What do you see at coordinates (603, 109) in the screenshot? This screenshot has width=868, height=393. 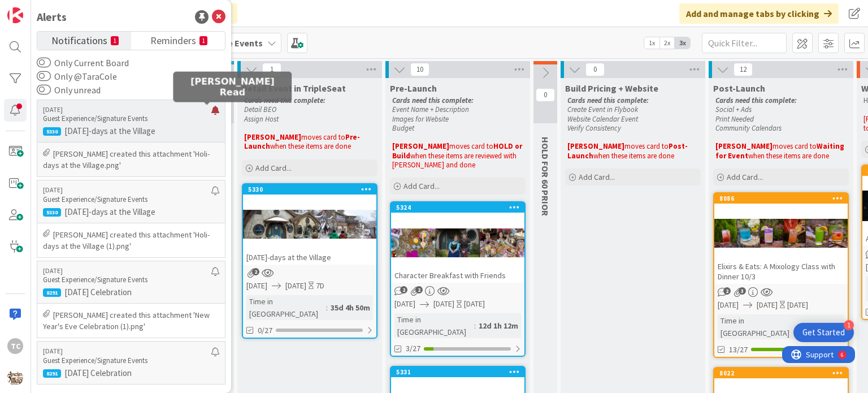 I see `em: Create Event in Flybook` at bounding box center [603, 109].